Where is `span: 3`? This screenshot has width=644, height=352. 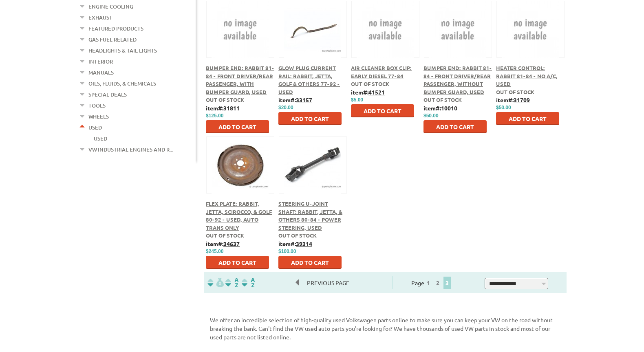 span: 3 is located at coordinates (447, 283).